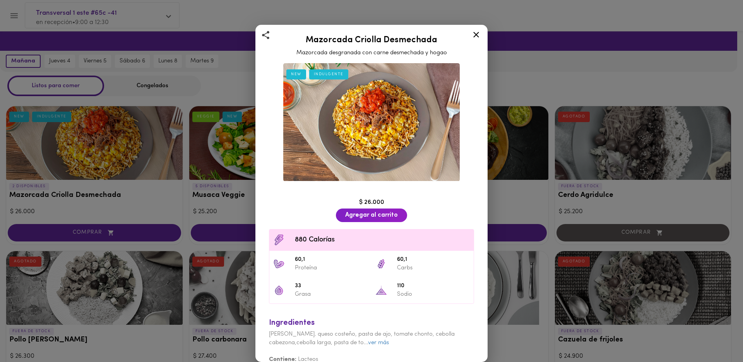 The image size is (743, 362). I want to click on div: Ingredientes, so click(372, 322).